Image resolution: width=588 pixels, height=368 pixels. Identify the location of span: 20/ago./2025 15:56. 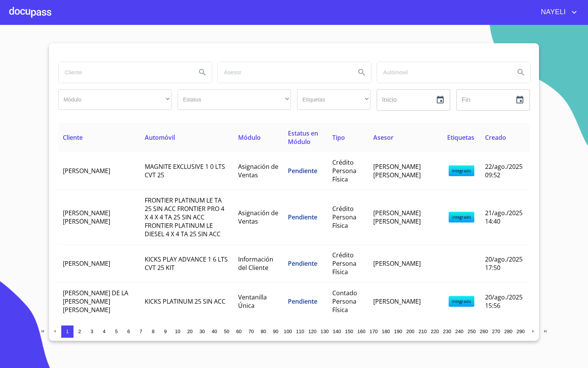
(504, 301).